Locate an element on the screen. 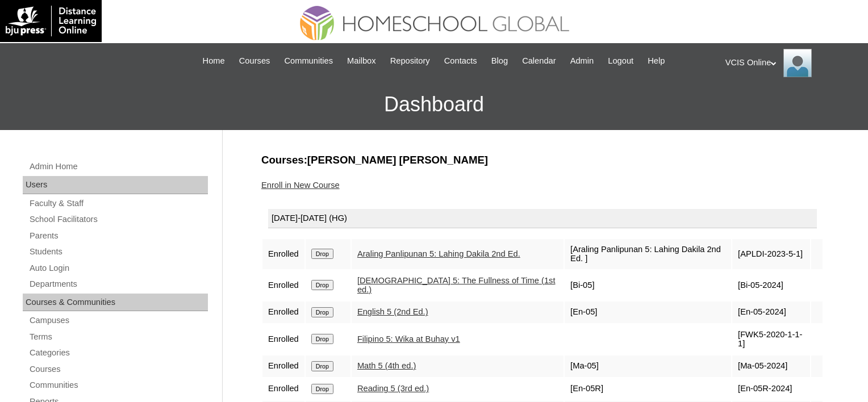 This screenshot has width=868, height=402. a: Mailbox is located at coordinates (361, 61).